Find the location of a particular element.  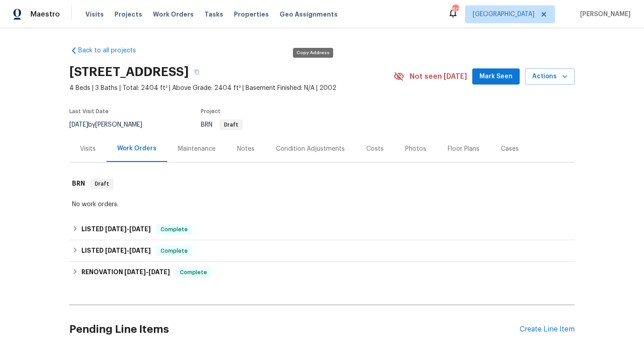

h6: BRN is located at coordinates (78, 184).